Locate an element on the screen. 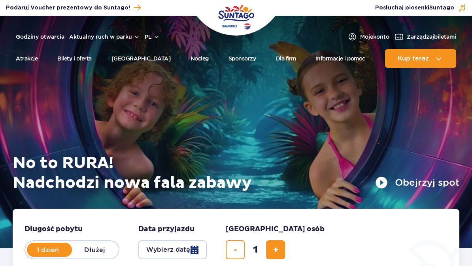 The height and width of the screenshot is (266, 472). label: Dłużej is located at coordinates (95, 250).